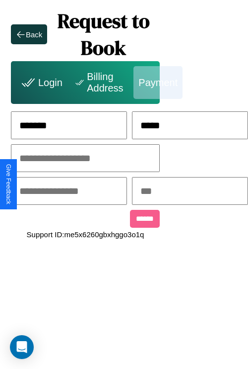 This screenshot has width=248, height=369. Describe the element at coordinates (40, 82) in the screenshot. I see `div: Login` at that location.